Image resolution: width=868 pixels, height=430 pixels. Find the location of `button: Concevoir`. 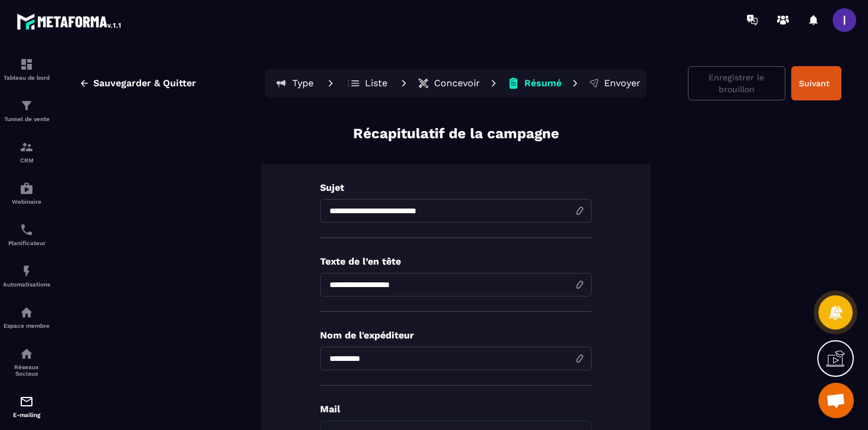

button: Concevoir is located at coordinates (449, 83).